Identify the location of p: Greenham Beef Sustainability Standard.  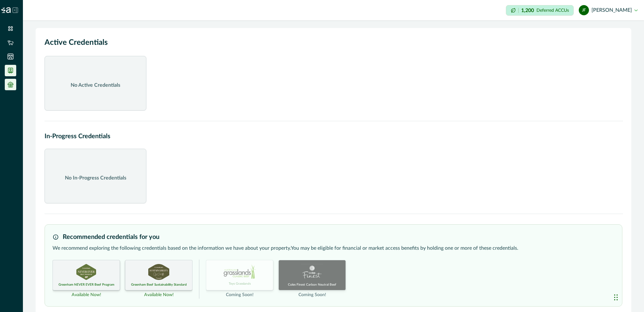
(159, 285).